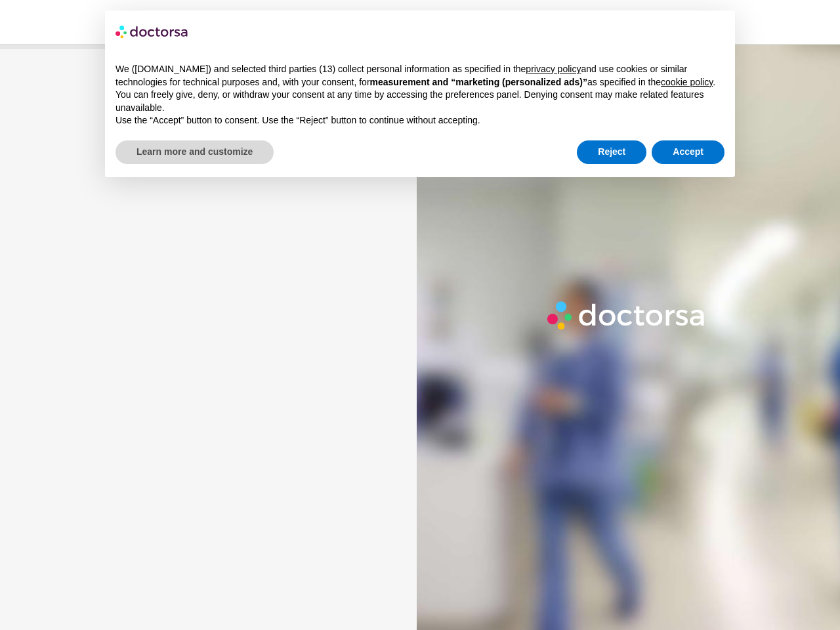 This screenshot has width=840, height=630. Describe the element at coordinates (611, 153) in the screenshot. I see `button: Reject` at that location.